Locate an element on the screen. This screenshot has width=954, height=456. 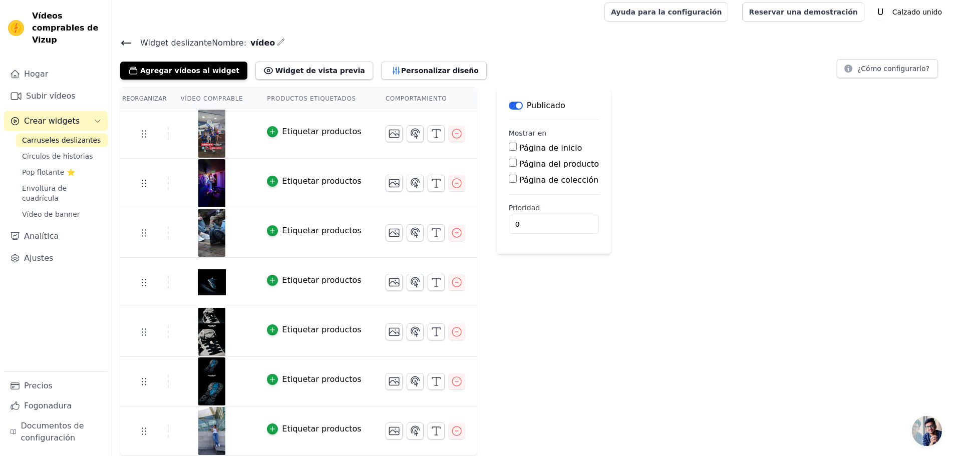
font: Ayuda para la configuración is located at coordinates (666, 12).